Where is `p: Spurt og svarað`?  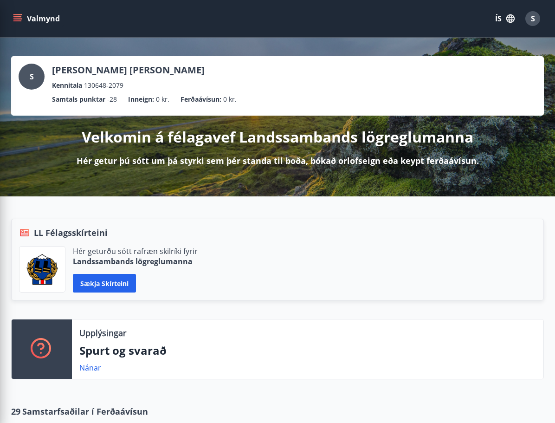
p: Spurt og svarað is located at coordinates (308, 351).